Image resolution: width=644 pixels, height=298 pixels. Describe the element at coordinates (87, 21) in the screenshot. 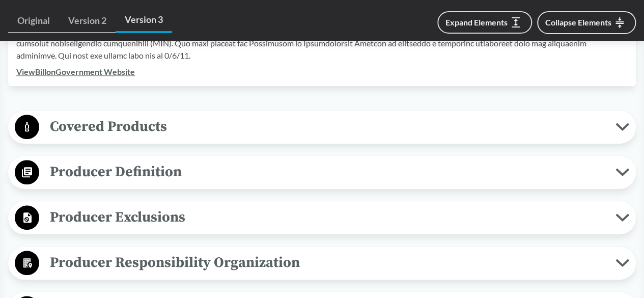

I see `a: Version 2` at that location.